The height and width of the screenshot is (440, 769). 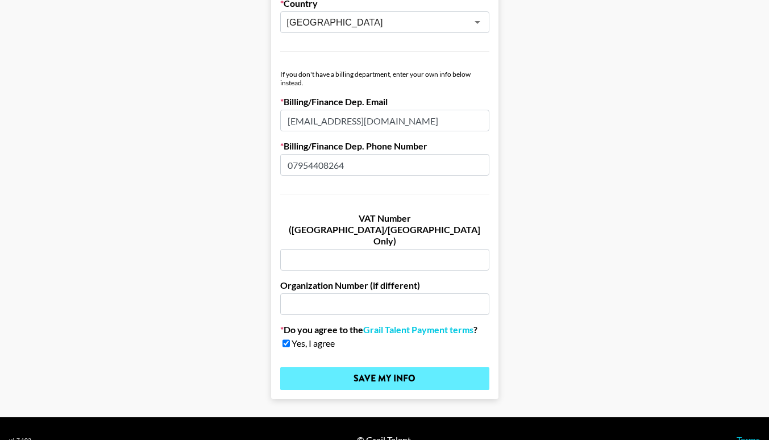 I want to click on span: Yes, I agree, so click(x=313, y=343).